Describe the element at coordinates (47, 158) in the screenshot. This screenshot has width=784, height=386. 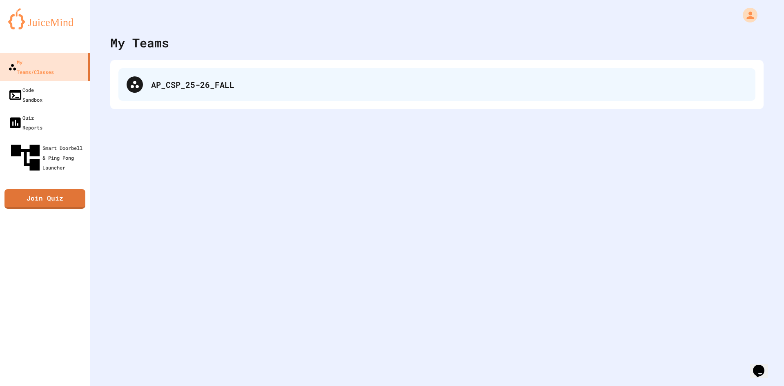
I see `div: Smart Doorbell & Ping Pong Launcher` at that location.